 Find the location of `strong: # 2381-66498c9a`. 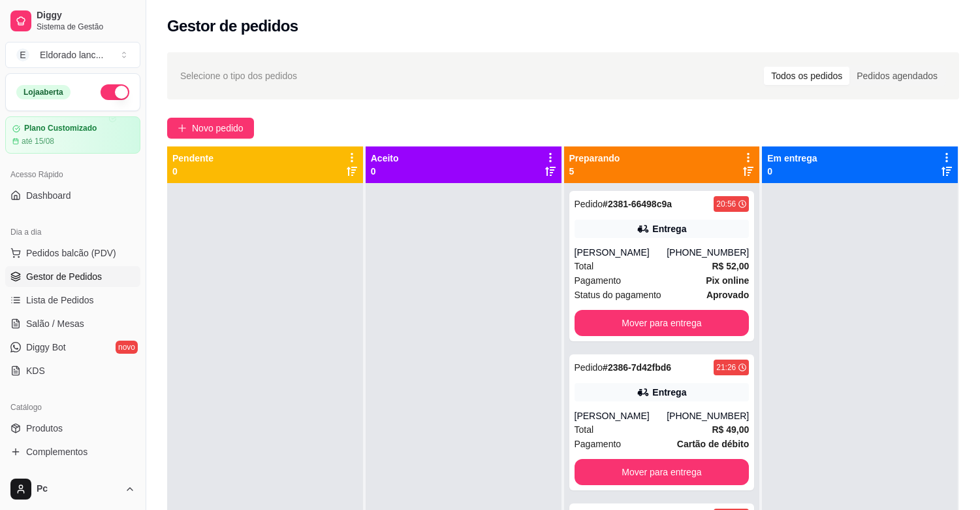

strong: # 2381-66498c9a is located at coordinates (637, 204).